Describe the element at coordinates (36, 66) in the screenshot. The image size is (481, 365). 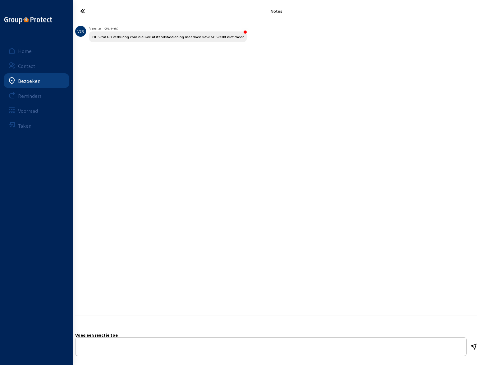
I see `a: Contact` at that location.